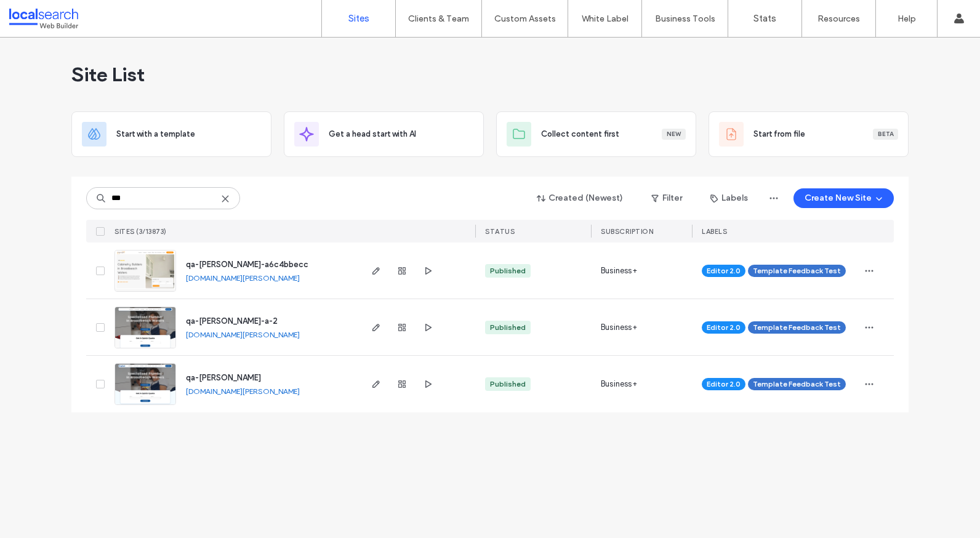  Describe the element at coordinates (885, 134) in the screenshot. I see `div: Beta` at that location.